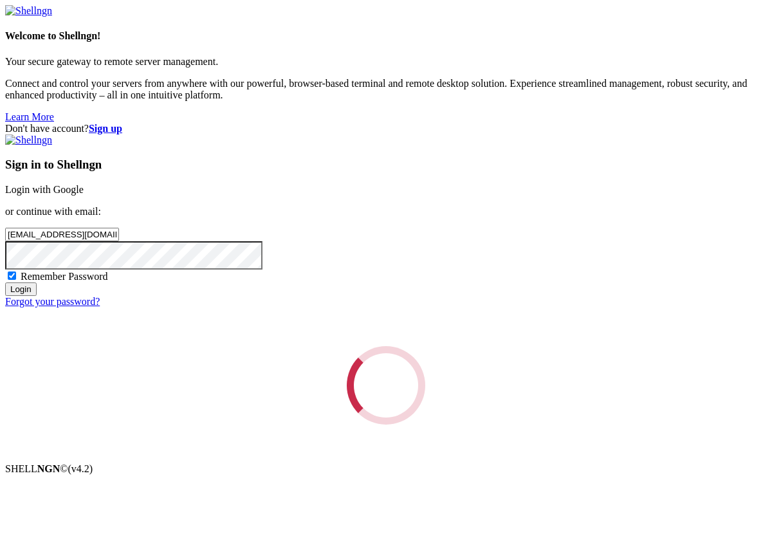  Describe the element at coordinates (49, 468) in the screenshot. I see `span: SHELL ©` at that location.